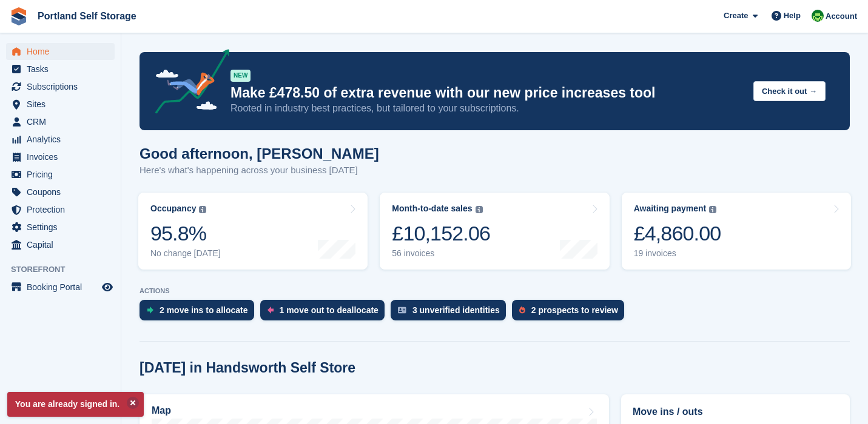  What do you see at coordinates (185, 234) in the screenshot?
I see `div: 95.8%` at bounding box center [185, 234].